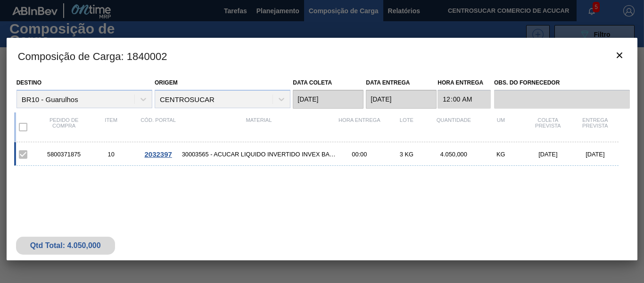  I want to click on div: Material, so click(259, 127).